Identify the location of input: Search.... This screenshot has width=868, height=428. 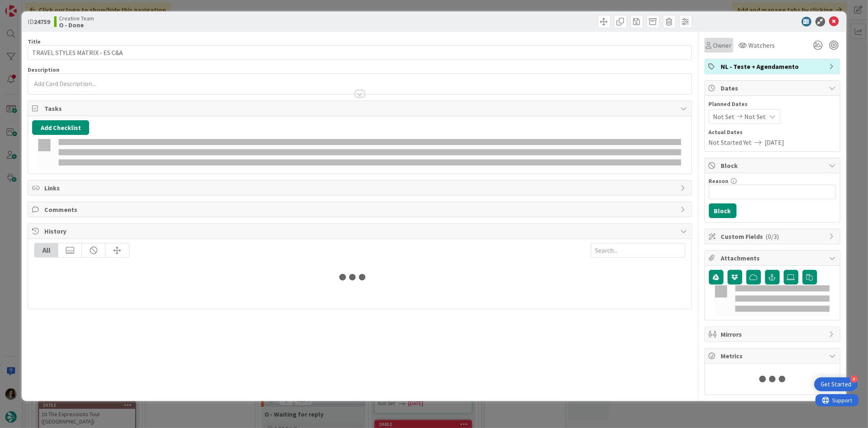
(637, 250).